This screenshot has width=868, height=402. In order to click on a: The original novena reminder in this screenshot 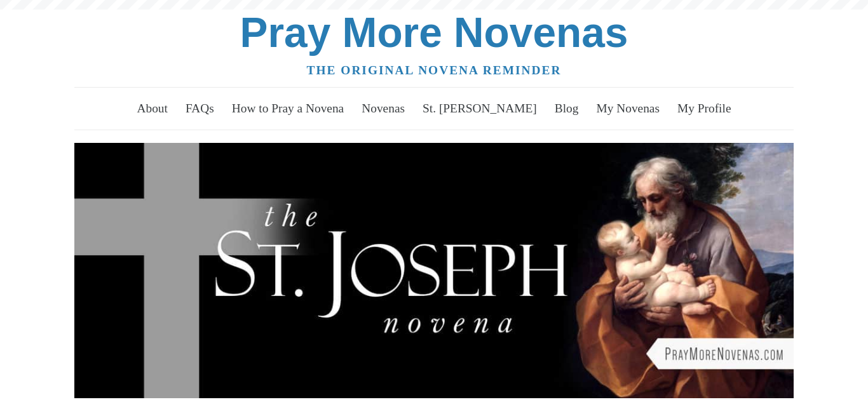, I will do `click(434, 70)`.